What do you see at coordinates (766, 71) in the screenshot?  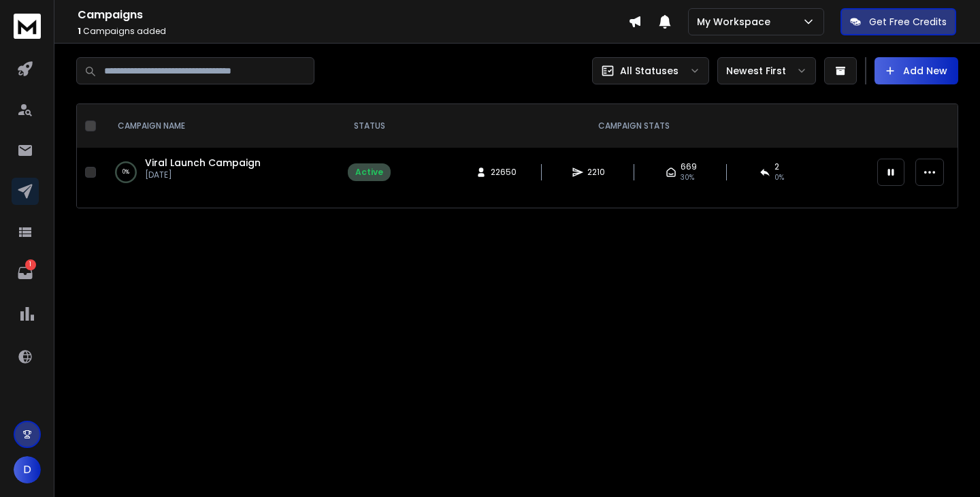 I see `button: Newest First` at bounding box center [766, 71].